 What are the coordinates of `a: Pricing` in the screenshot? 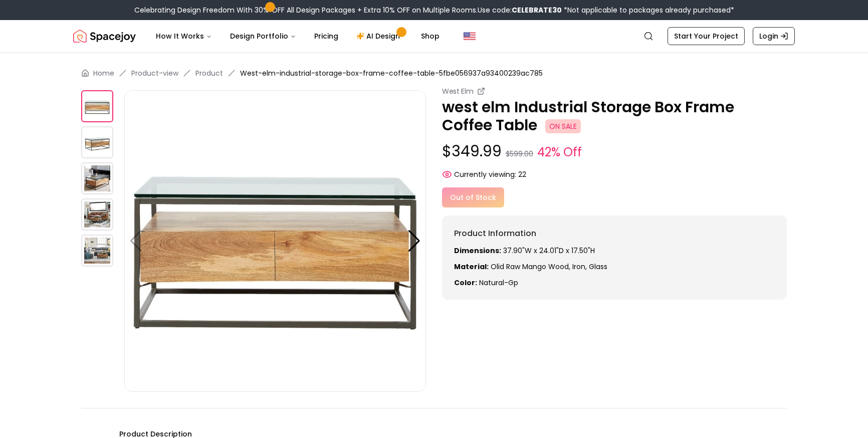 It's located at (326, 36).